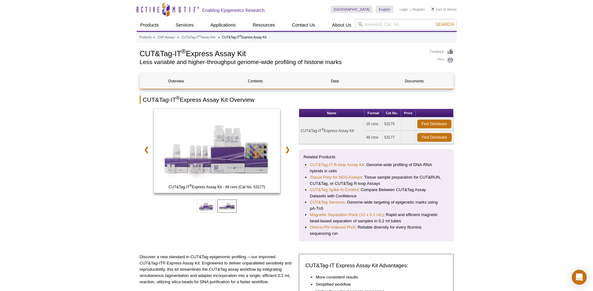 The image size is (593, 291). I want to click on td: 53175, so click(391, 124).